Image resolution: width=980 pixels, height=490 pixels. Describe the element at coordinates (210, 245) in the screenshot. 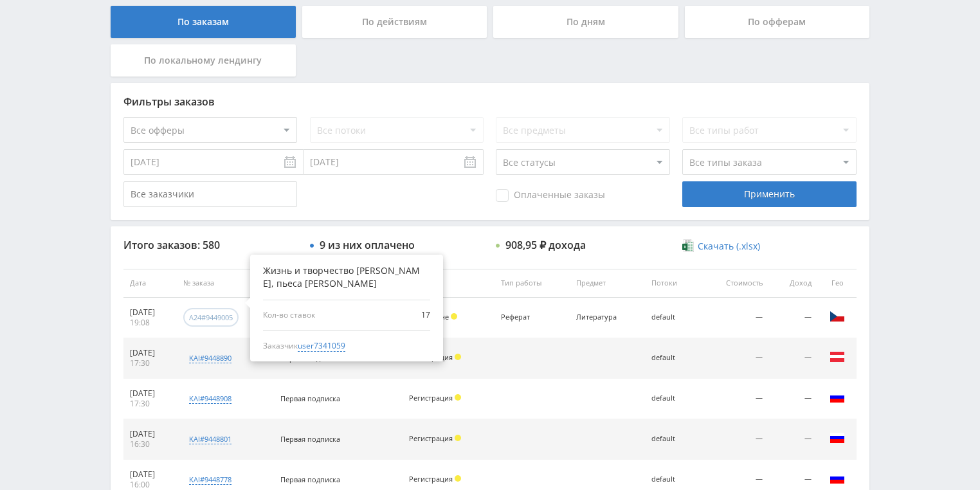

I see `div: Итого заказов: 580` at that location.